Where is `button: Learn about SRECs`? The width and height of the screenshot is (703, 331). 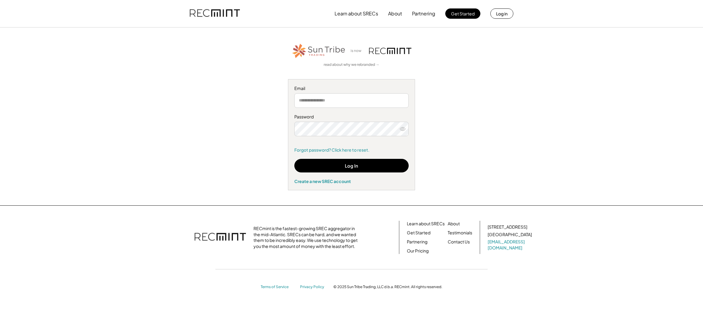 button: Learn about SRECs is located at coordinates (356, 14).